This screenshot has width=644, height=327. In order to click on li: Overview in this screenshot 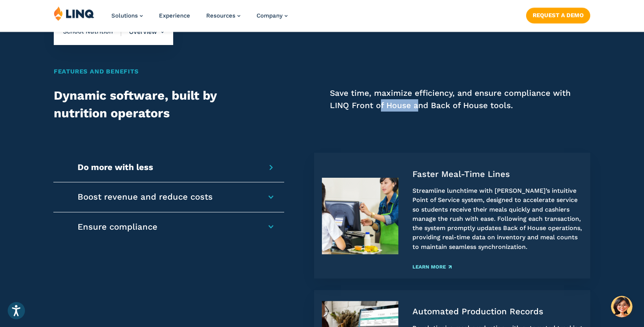, I will do `click(143, 32)`.